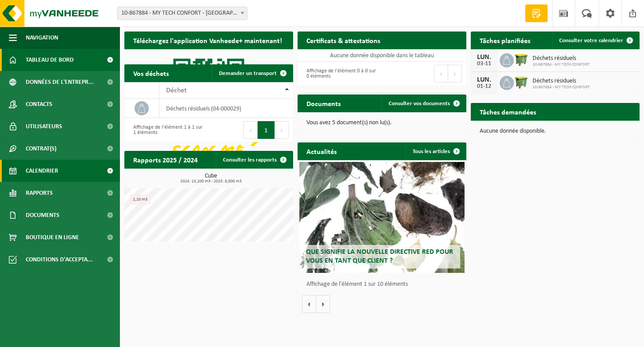 Image resolution: width=644 pixels, height=347 pixels. Describe the element at coordinates (340, 74) in the screenshot. I see `div: Affichage de l'élément 0 à 0 sur 0 éléments` at that location.